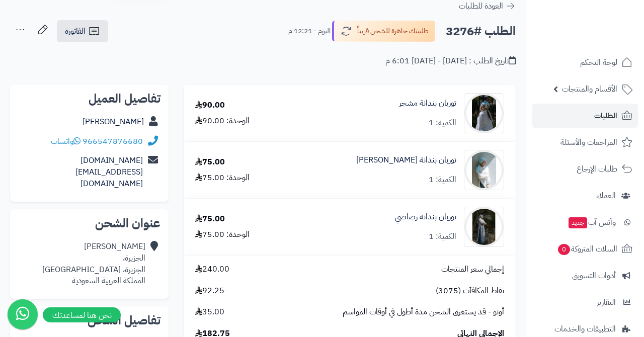  Describe the element at coordinates (564, 250) in the screenshot. I see `span: 0` at that location.